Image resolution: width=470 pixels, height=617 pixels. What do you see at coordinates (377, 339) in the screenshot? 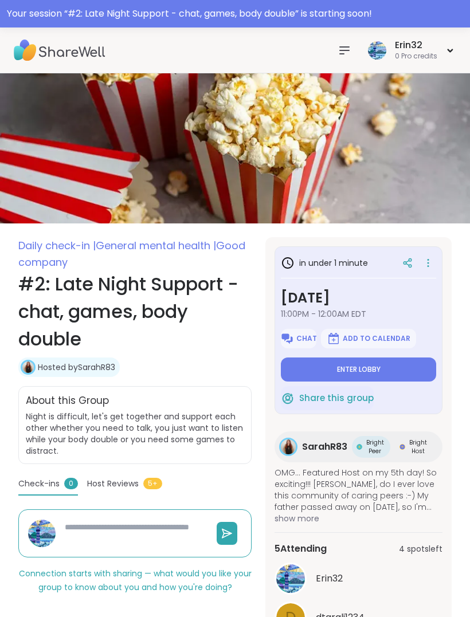
I see `span: Add to Calendar` at bounding box center [377, 339].